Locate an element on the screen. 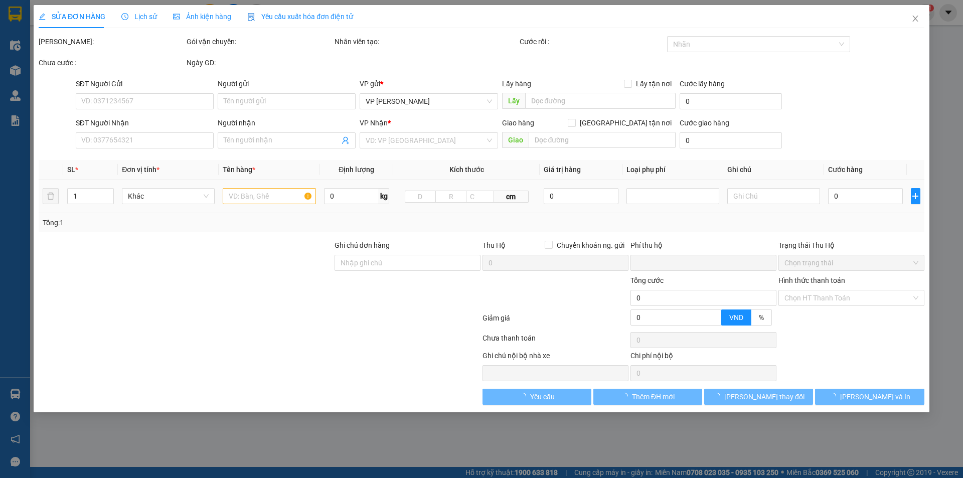  div: Chi phí nội bộ is located at coordinates (703, 358).